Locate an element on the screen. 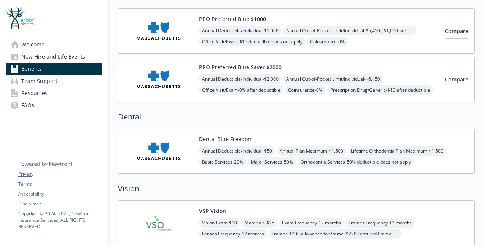  span: Exam Frequency - 12 months is located at coordinates (311, 223).